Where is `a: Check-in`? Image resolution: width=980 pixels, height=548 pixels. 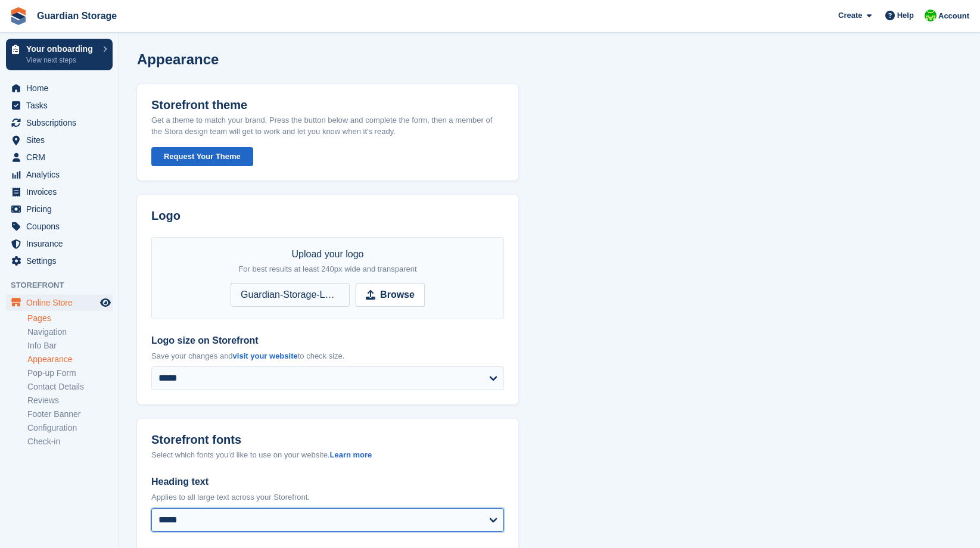
a: Check-in is located at coordinates (69, 441).